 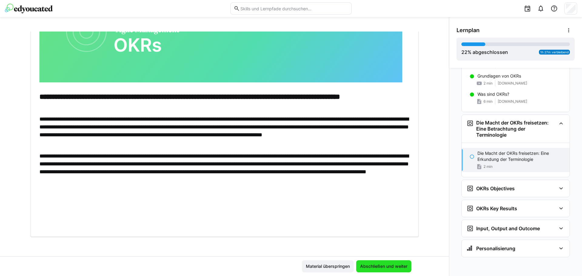 What do you see at coordinates (499, 76) in the screenshot?
I see `p: Grundlagen von OKRs` at bounding box center [499, 76].